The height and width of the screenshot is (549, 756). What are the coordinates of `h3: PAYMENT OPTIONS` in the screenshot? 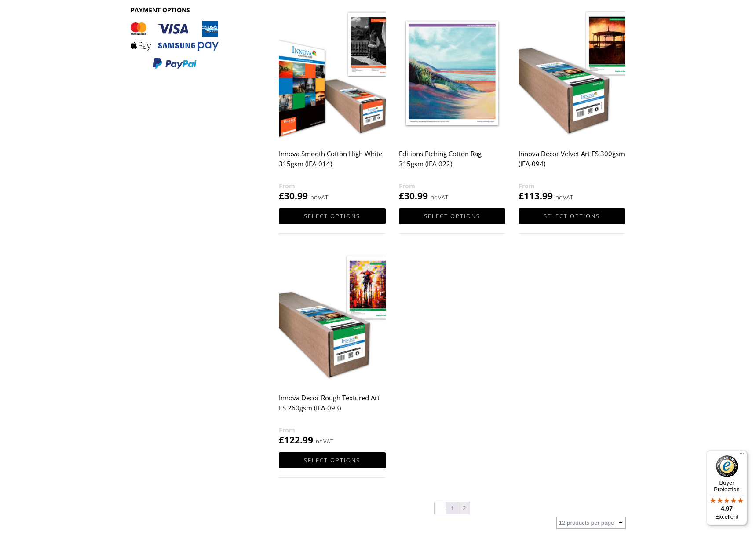 It's located at (182, 9).